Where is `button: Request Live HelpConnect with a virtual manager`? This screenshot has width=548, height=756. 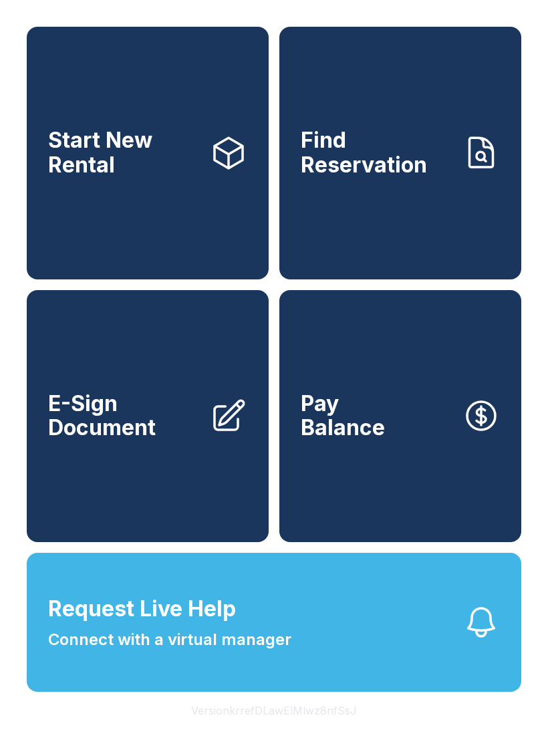 button: Request Live HelpConnect with a virtual manager is located at coordinates (274, 622).